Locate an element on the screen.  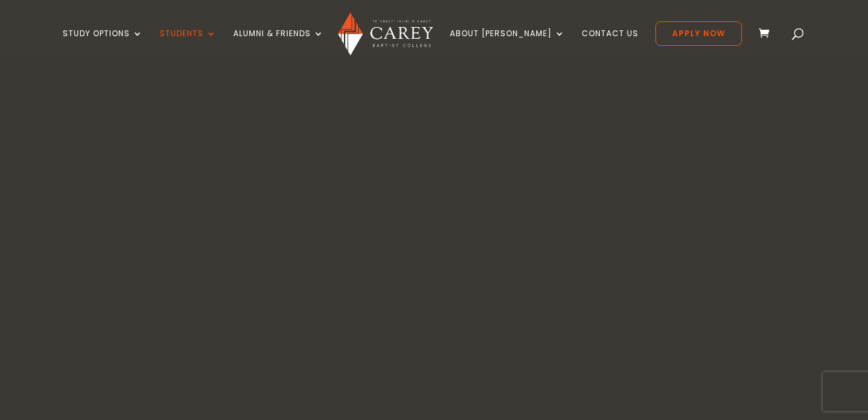
a: Contact Us is located at coordinates (610, 44).